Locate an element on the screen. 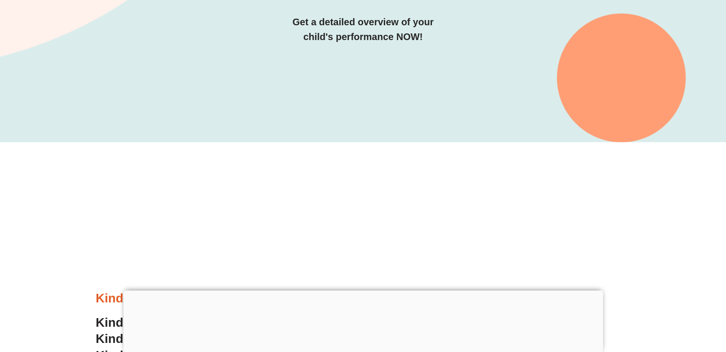  div: Chat Widget is located at coordinates (646, 298).